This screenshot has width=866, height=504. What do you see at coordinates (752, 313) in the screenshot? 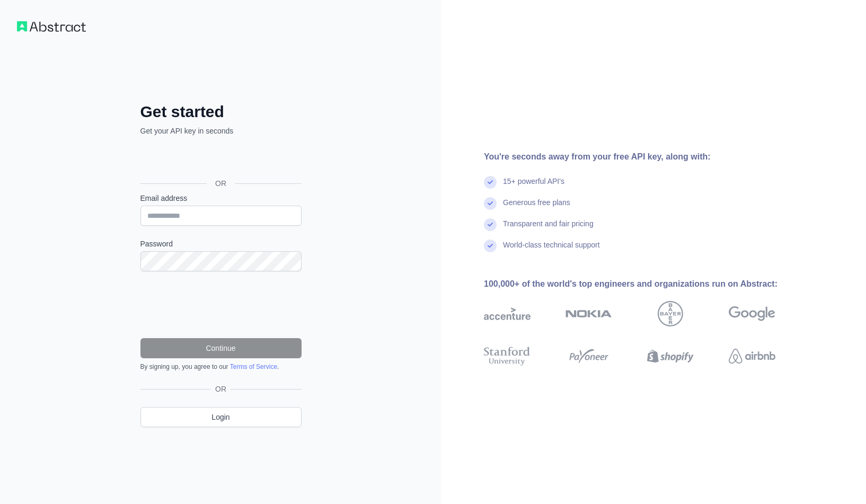
I see `img: google` at bounding box center [752, 313].